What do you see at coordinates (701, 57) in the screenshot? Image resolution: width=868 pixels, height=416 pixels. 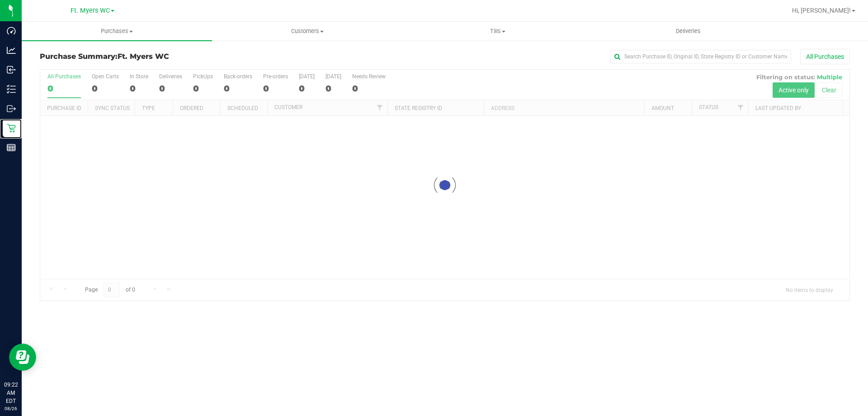 I see `input: Search Purchase ID, Original ID, State Registry ID or Customer Name...` at bounding box center [701, 57].